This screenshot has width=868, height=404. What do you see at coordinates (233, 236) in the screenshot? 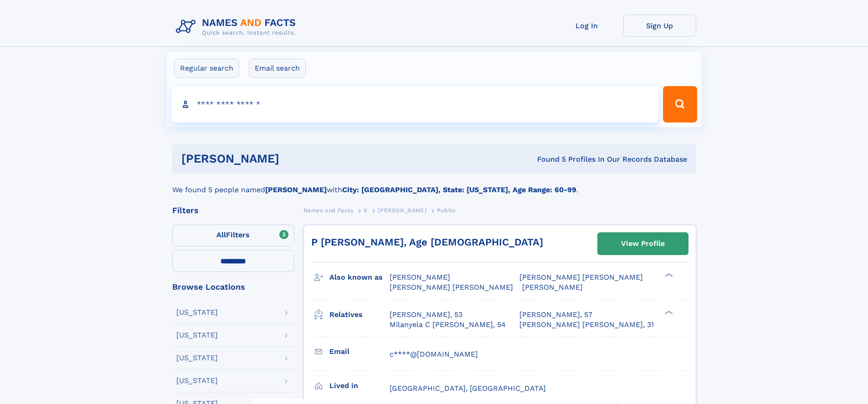
I see `label: Filters` at bounding box center [233, 236].